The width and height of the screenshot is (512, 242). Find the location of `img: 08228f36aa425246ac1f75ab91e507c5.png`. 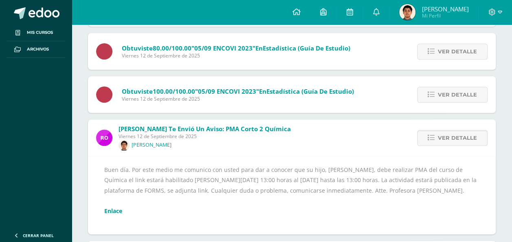

img: 08228f36aa425246ac1f75ab91e507c5.png is located at coordinates (104, 138).